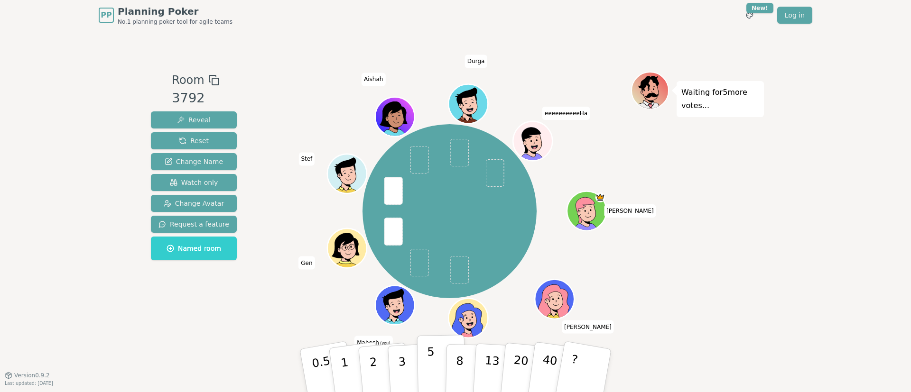  I want to click on span: Request a feature, so click(194, 224).